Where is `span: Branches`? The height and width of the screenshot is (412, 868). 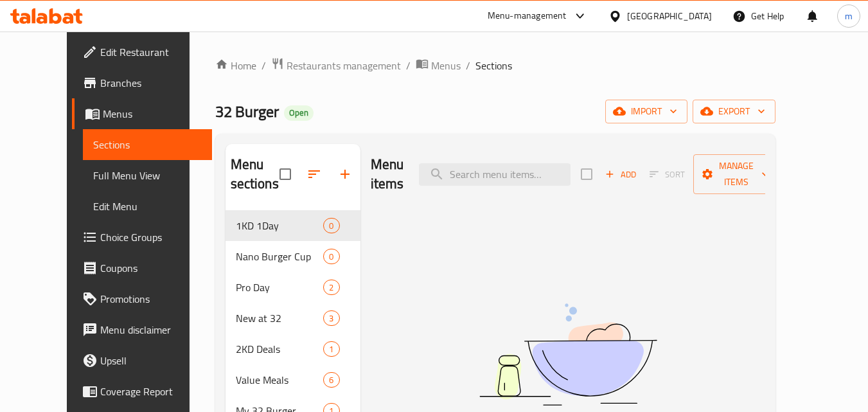 span: Branches is located at coordinates (151, 83).